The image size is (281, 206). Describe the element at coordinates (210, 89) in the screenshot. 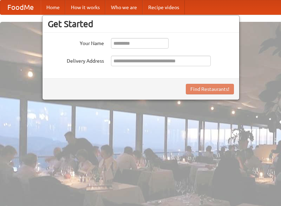

I see `button: Find Restaurants!` at that location.